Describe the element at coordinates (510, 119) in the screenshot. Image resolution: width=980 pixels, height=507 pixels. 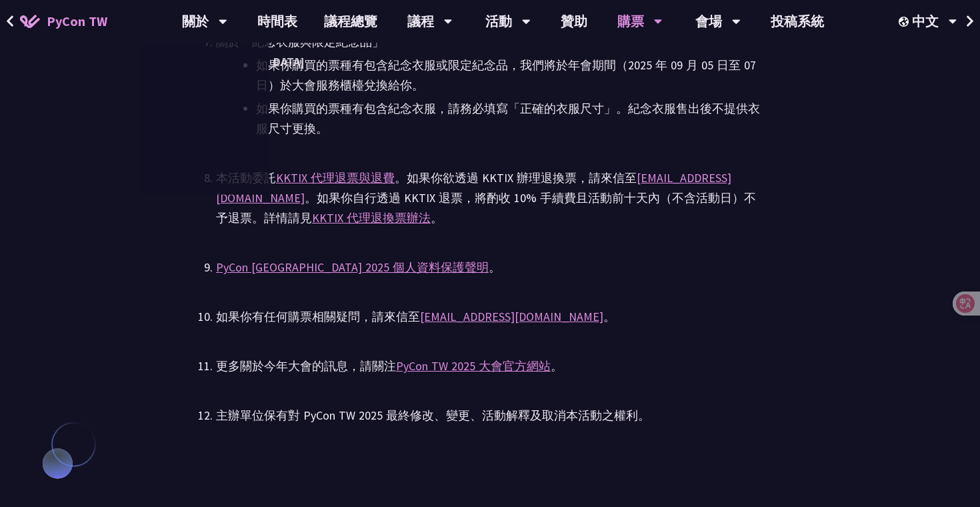
I see `li: 如果你購買的票種有包含紀念衣服，請務必填寫「正確的衣服尺寸」。紀念衣服售出後不提供衣服尺寸更換。` at that location.